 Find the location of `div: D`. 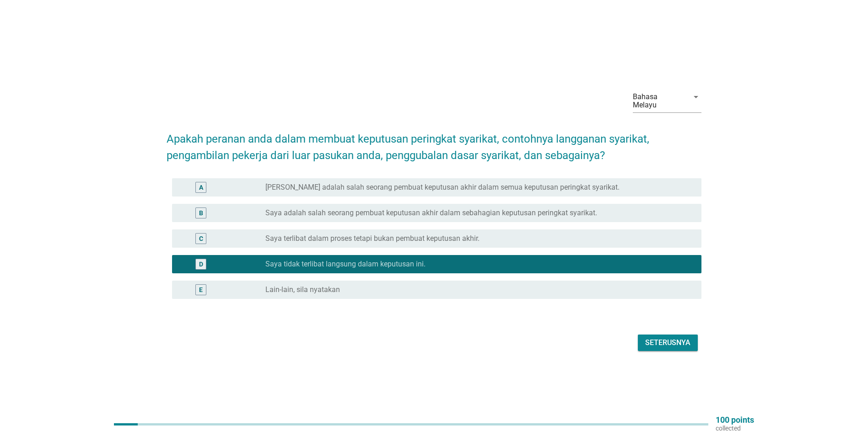

div: D is located at coordinates (201, 264).